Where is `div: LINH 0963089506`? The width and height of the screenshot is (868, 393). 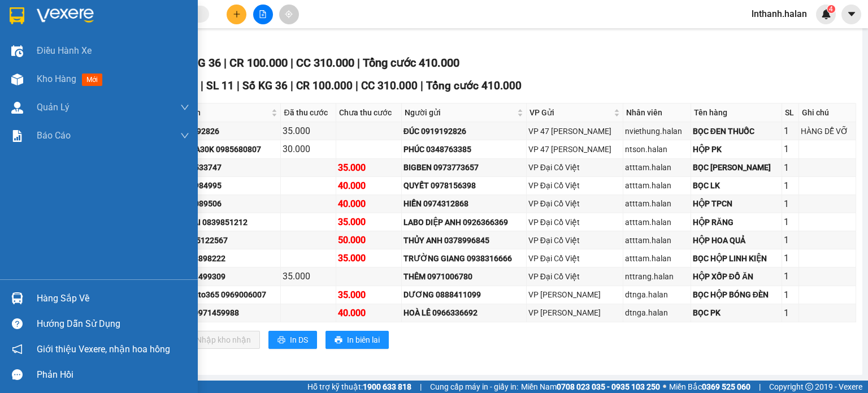
div: LINH 0963089506 is located at coordinates (218, 203).